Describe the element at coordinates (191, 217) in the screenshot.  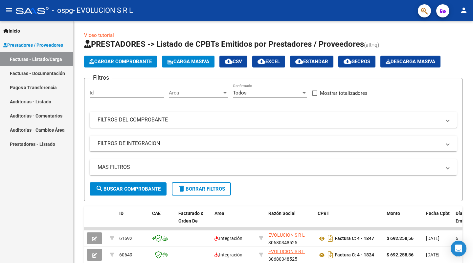
I see `span: Facturado x Orden De` at that location.